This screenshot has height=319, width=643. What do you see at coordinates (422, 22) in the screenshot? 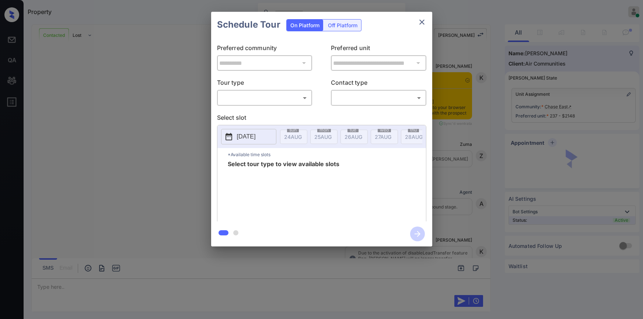
I see `button: close` at bounding box center [422, 22].